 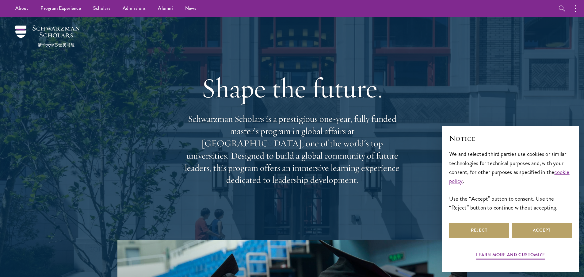 What do you see at coordinates (510, 138) in the screenshot?
I see `h2: Notice` at bounding box center [510, 138].